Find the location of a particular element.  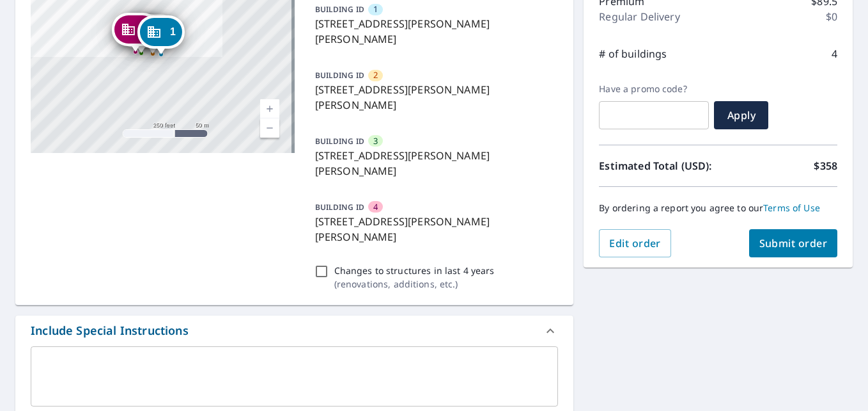

a: Current Level 17, Zoom In is located at coordinates (270, 109).